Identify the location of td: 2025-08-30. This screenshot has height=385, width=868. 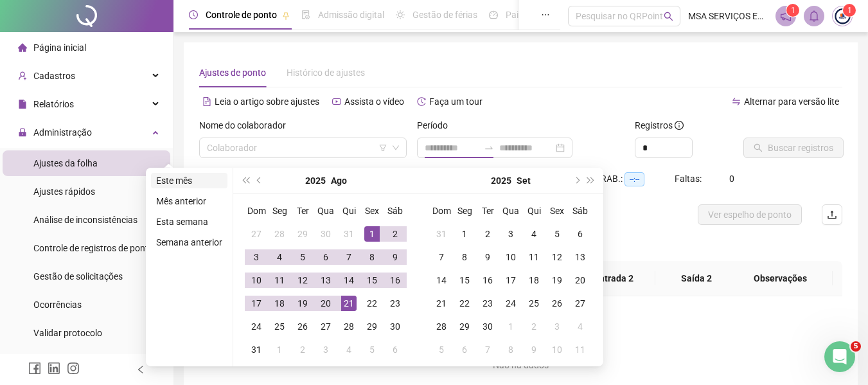
(395, 326).